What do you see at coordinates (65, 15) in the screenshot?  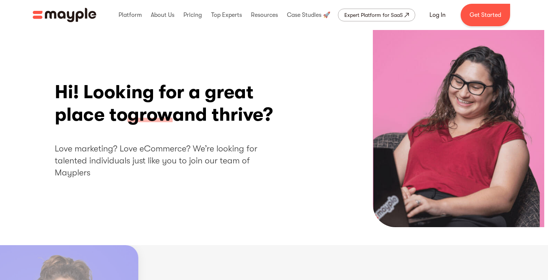 I see `img: Mayple logo` at bounding box center [65, 15].